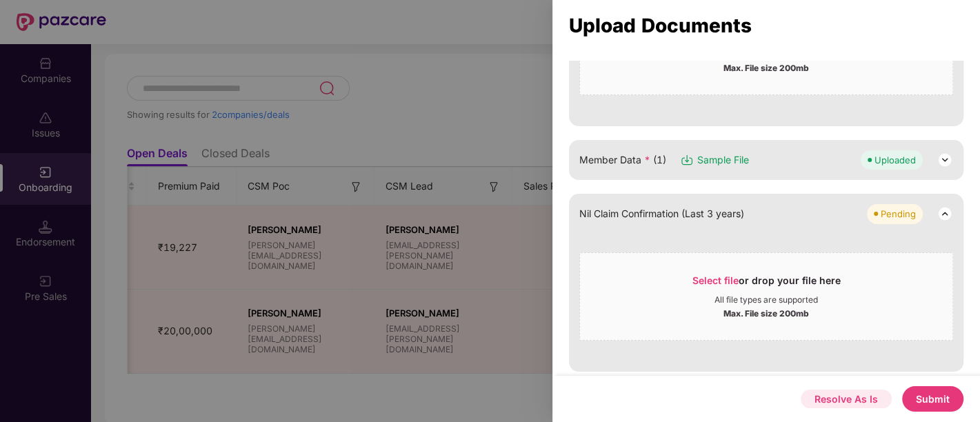  What do you see at coordinates (895, 160) in the screenshot?
I see `div: Uploaded` at bounding box center [895, 160].